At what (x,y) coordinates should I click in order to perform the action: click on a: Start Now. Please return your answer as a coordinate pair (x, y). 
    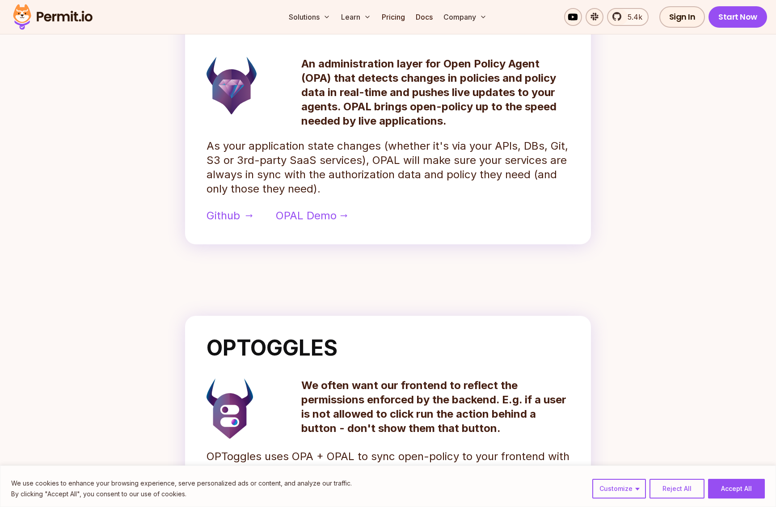
    Looking at the image, I should click on (737, 17).